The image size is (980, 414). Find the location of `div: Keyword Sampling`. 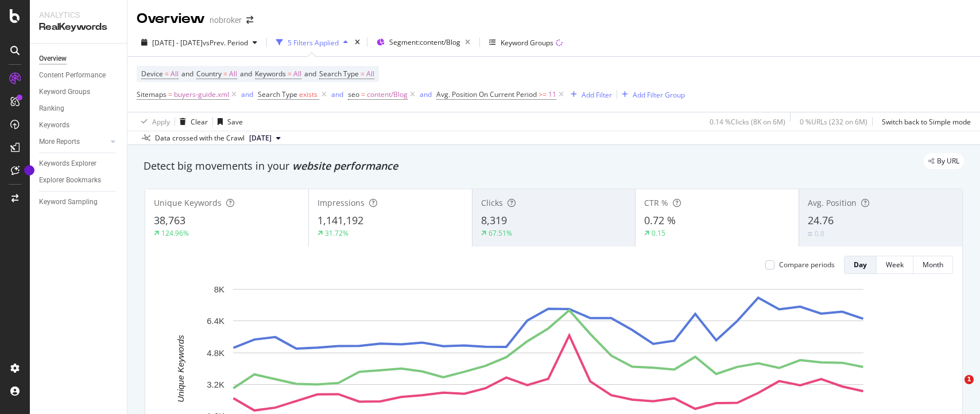

div: Keyword Sampling is located at coordinates (69, 202).